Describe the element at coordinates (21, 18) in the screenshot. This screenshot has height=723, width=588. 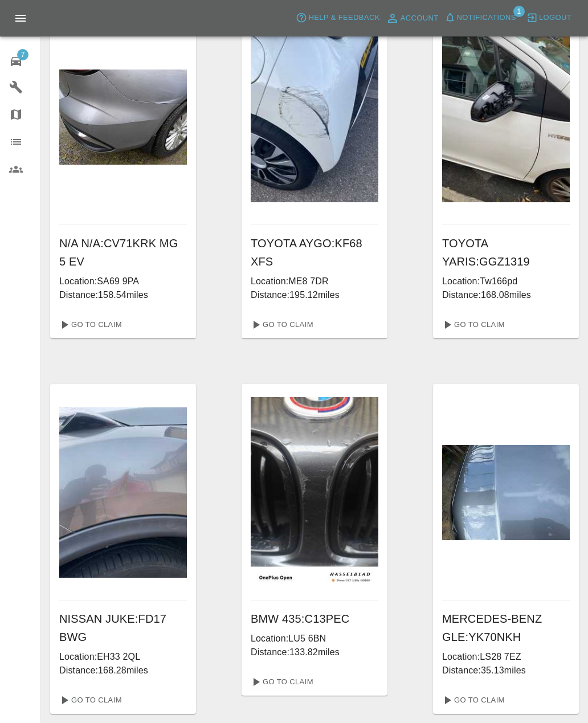
I see `button: Open drawer` at that location.